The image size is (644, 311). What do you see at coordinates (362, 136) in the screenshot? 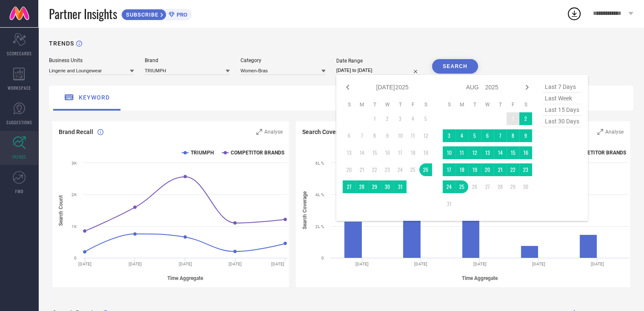
I see `td: Mon Jul 07 2025` at bounding box center [362, 136].